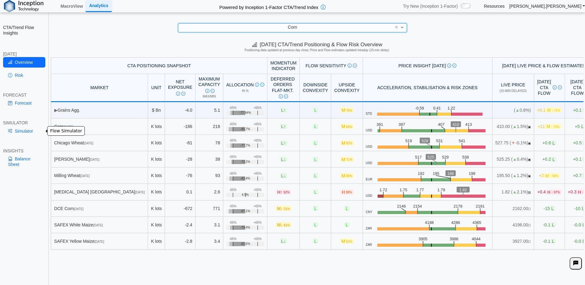  I want to click on a: Resources, so click(494, 6).